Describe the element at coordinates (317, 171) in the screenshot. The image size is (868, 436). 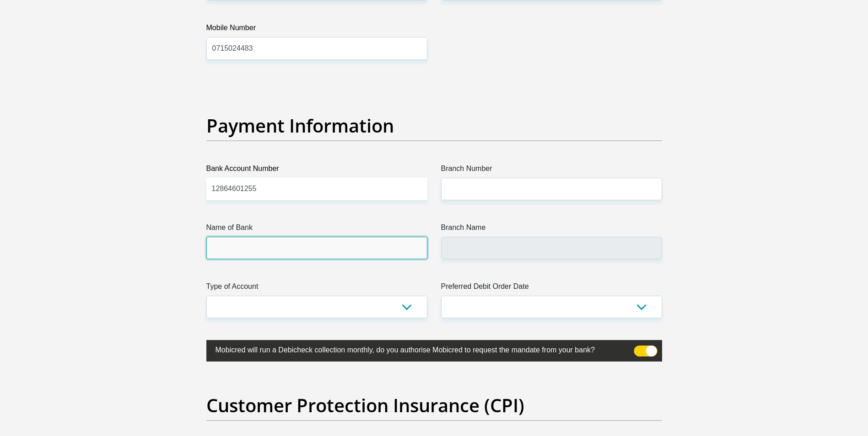
I see `label: Bank Account Number` at that location.